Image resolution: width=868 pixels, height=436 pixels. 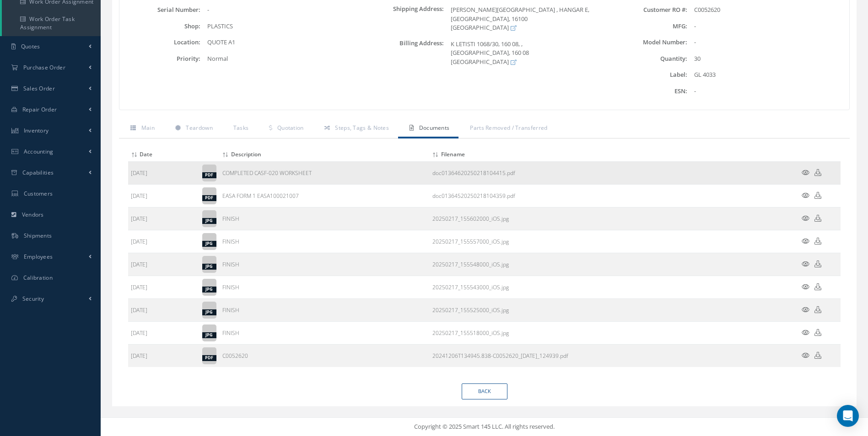 What do you see at coordinates (646, 10) in the screenshot?
I see `label: Customer RO #:` at bounding box center [646, 10].